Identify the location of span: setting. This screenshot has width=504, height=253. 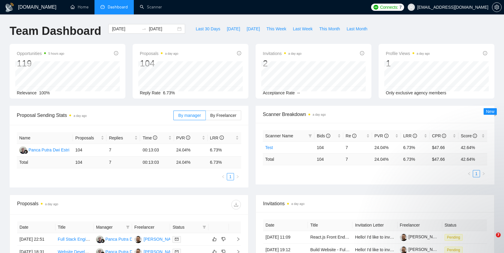
(497, 7).